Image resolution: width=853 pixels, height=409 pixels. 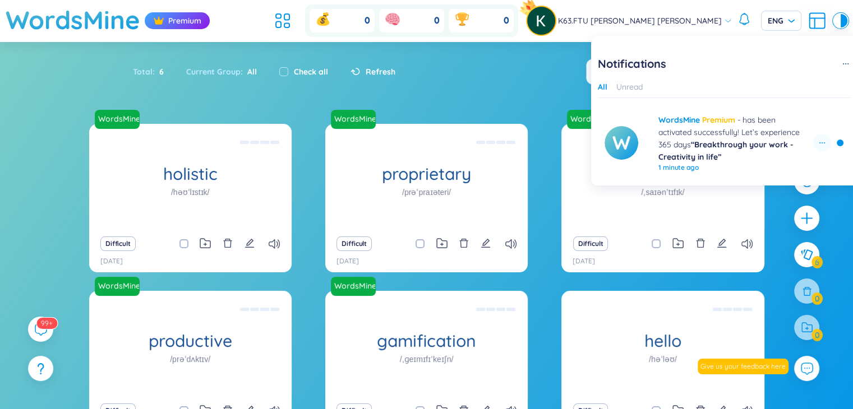 What do you see at coordinates (729, 139) in the screenshot?
I see `span: - has been activated successfully! Let’s experience 365 days` at bounding box center [729, 139].